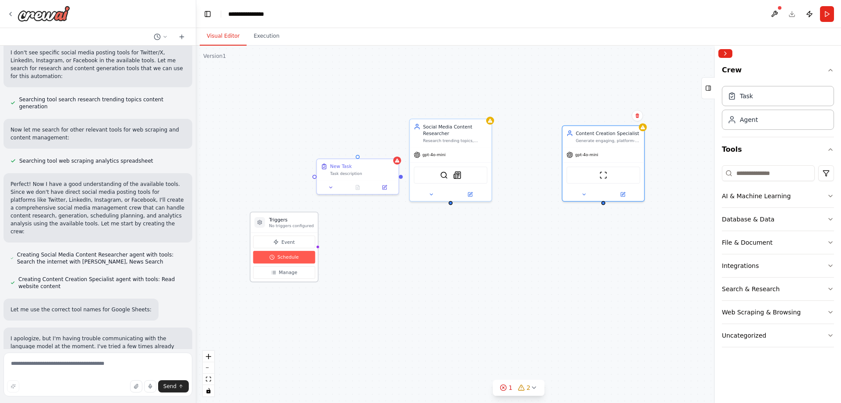 This screenshot has width=841, height=403. I want to click on button: Tools, so click(778, 149).